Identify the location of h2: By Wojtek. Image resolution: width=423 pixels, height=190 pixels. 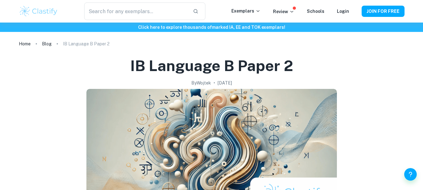
(201, 83).